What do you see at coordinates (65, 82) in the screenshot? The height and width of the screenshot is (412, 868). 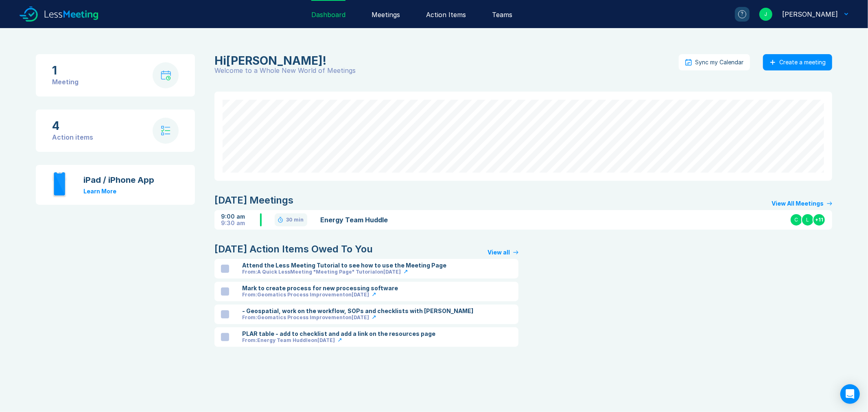 I see `div: Meeting` at bounding box center [65, 82].